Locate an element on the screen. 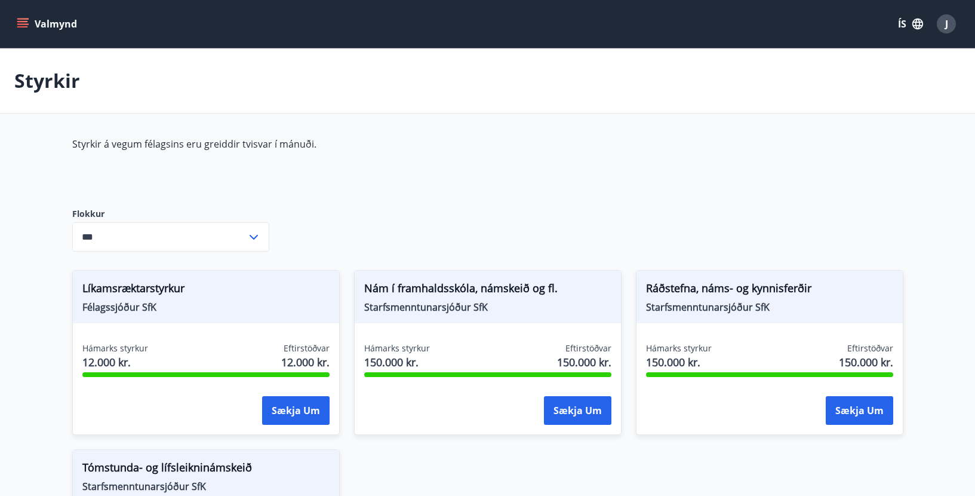  button: menu is located at coordinates (48, 24).